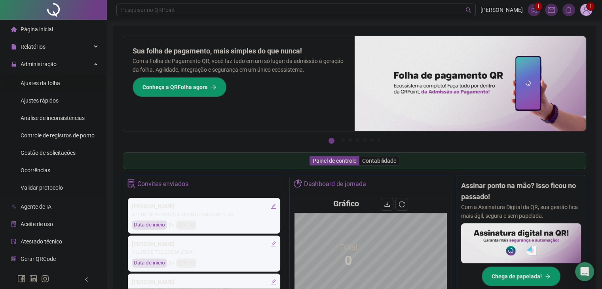  I want to click on span: qrcode, so click(14, 259).